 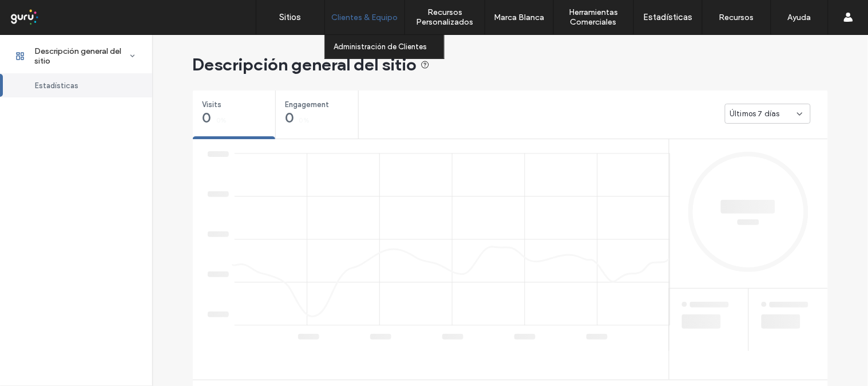 What do you see at coordinates (365, 17) in the screenshot?
I see `label: Clientes & Equipo` at bounding box center [365, 17].